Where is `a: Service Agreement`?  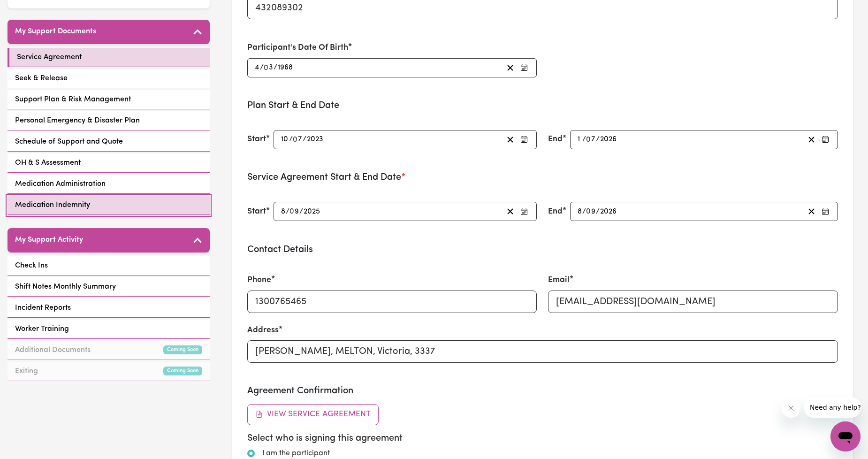 a: Service Agreement is located at coordinates (108, 57).